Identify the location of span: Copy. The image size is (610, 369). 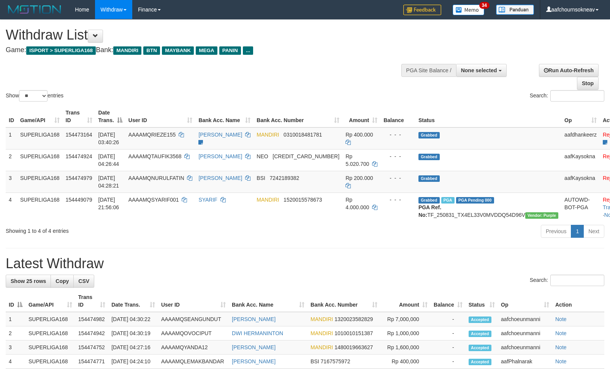
(62, 281).